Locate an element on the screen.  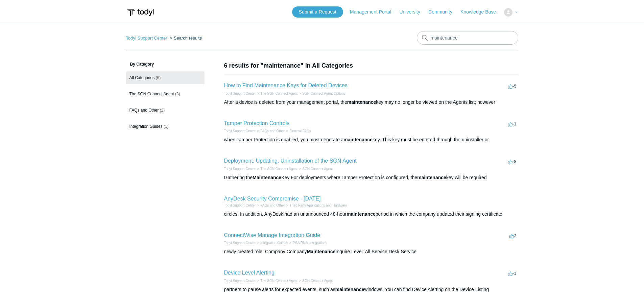
li: Integration Guides is located at coordinates (272, 243).